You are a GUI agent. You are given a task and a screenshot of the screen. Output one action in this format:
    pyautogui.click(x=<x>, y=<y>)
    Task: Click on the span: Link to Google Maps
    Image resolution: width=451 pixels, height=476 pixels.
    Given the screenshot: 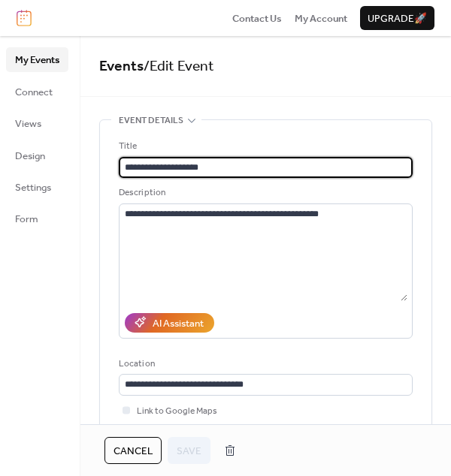 What is the action you would take?
    pyautogui.click(x=176, y=411)
    